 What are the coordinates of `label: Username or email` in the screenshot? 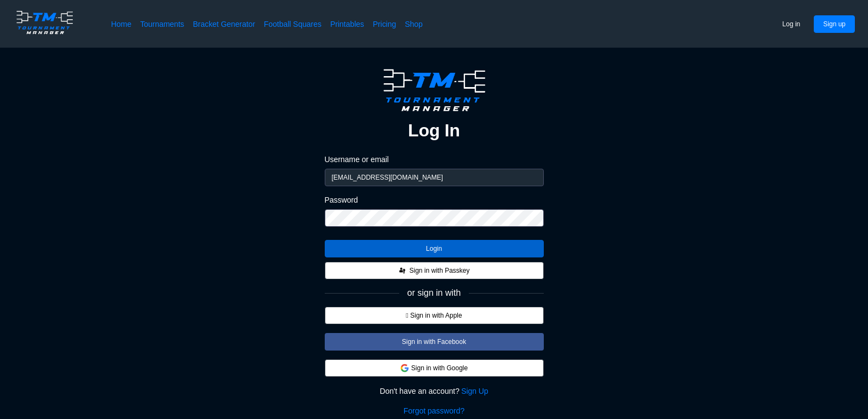 It's located at (435, 159).